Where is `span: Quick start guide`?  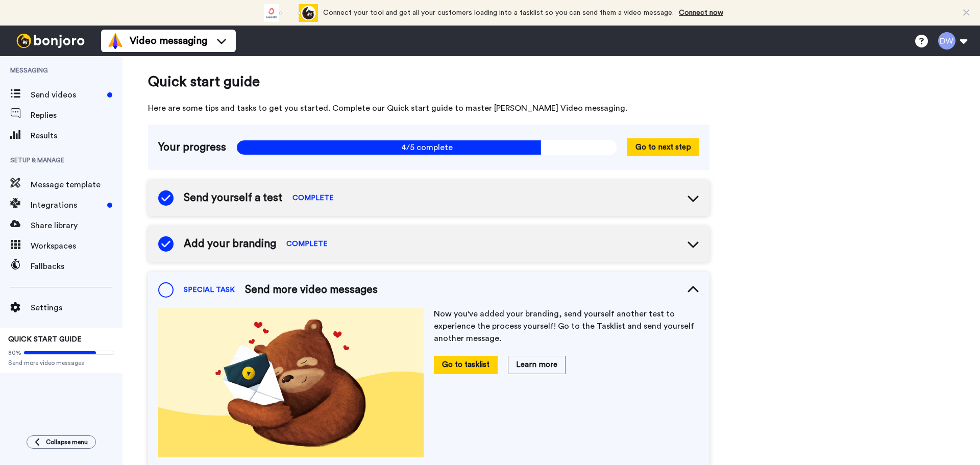 span: Quick start guide is located at coordinates (429, 82).